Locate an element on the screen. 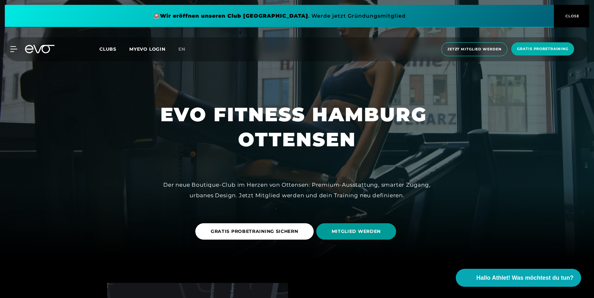  a: MYEVO LOGIN is located at coordinates (147, 49).